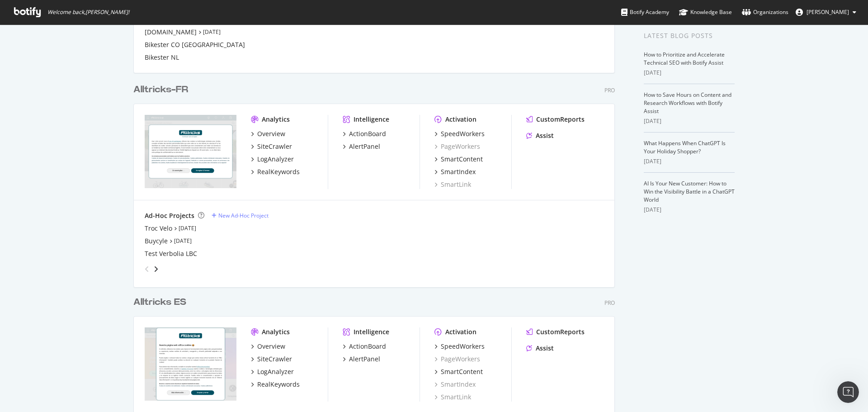 Image resolution: width=868 pixels, height=412 pixels. What do you see at coordinates (163, 89) in the screenshot?
I see `a: Alltricks-FR` at bounding box center [163, 89].